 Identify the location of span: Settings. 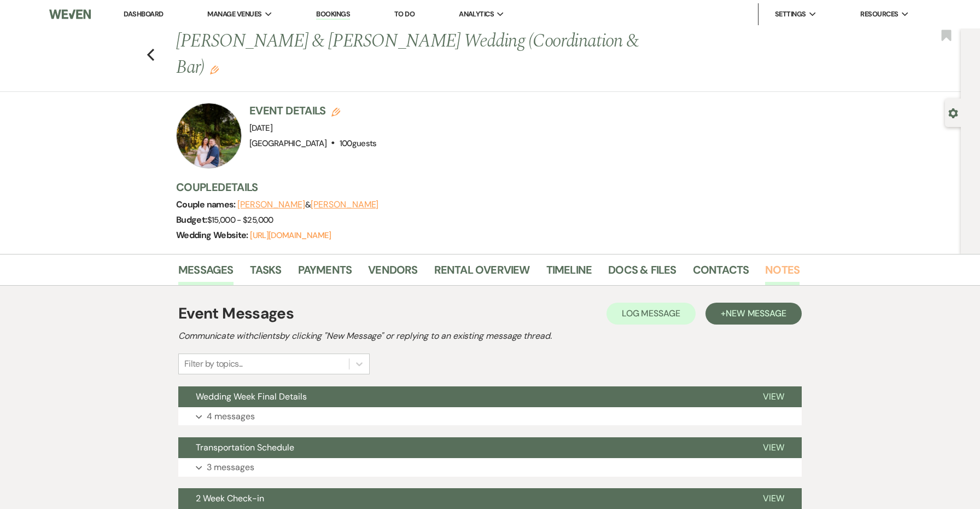
(790, 15).